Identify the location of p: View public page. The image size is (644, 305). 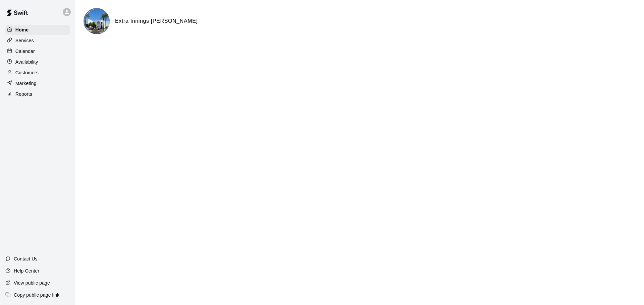
(32, 283).